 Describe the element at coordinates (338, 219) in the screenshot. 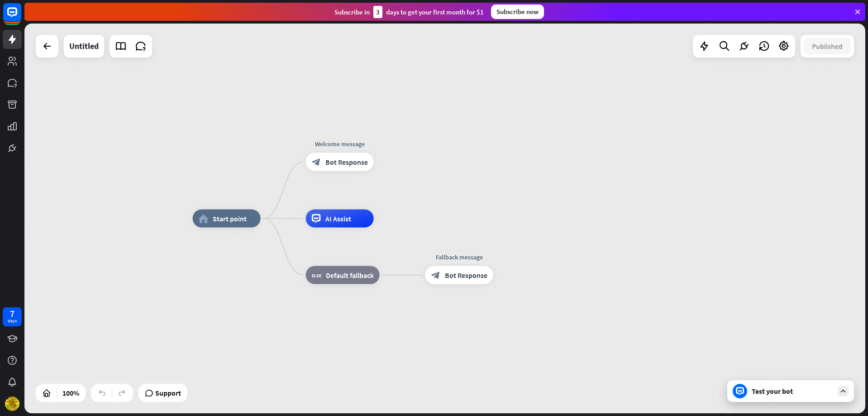

I see `span: AI Assist` at that location.